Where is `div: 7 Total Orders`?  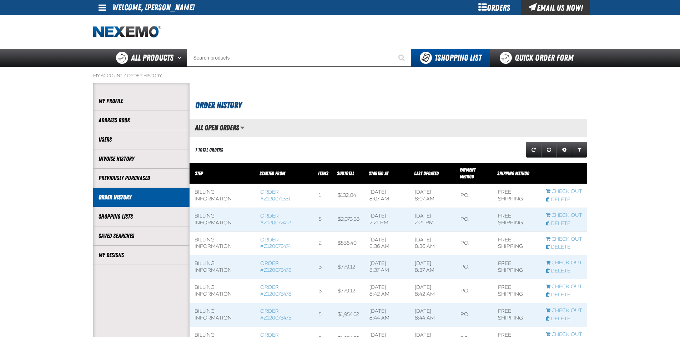
div: 7 Total Orders is located at coordinates (209, 150).